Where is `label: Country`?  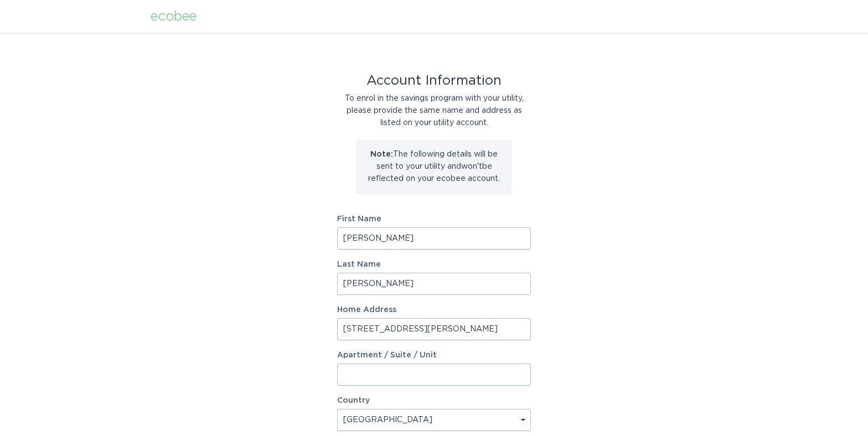 label: Country is located at coordinates (353, 400).